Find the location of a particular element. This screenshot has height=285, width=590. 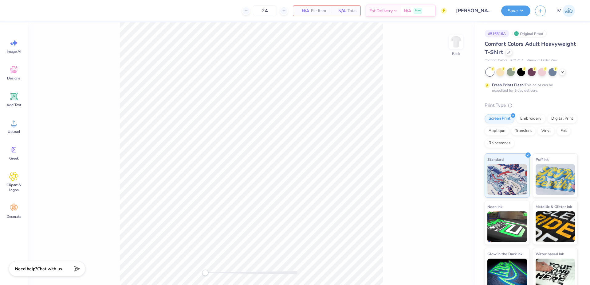

span: Comfort Colors Adult Heavyweight T-Shirt is located at coordinates (530, 48).